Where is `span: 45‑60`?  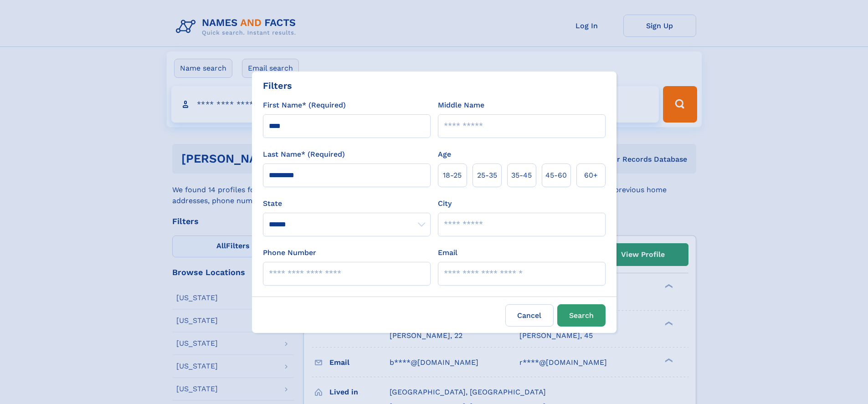 span: 45‑60 is located at coordinates (556, 175).